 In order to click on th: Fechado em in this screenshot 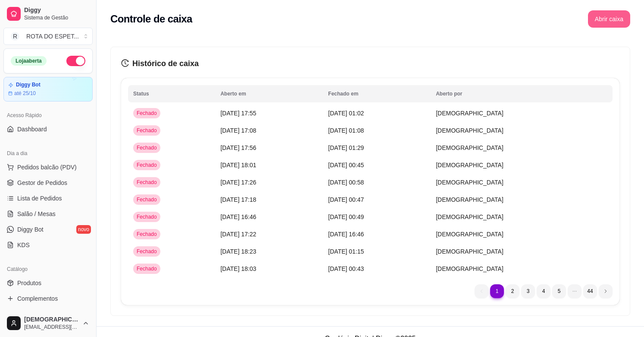, I will do `click(377, 93)`.